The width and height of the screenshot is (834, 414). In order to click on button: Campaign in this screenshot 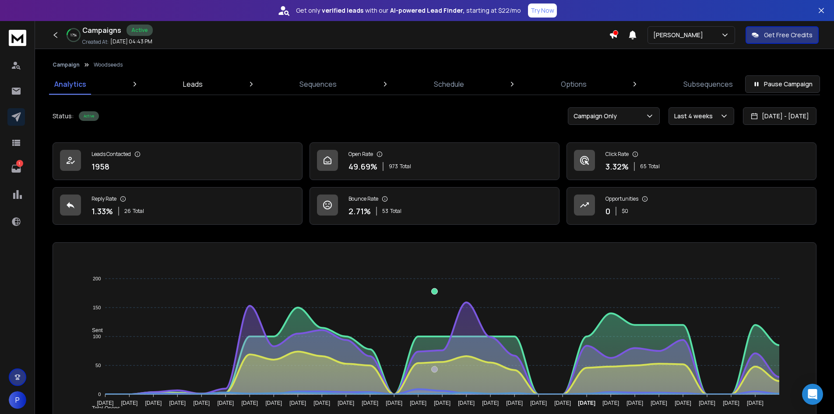, I will do `click(66, 65)`.